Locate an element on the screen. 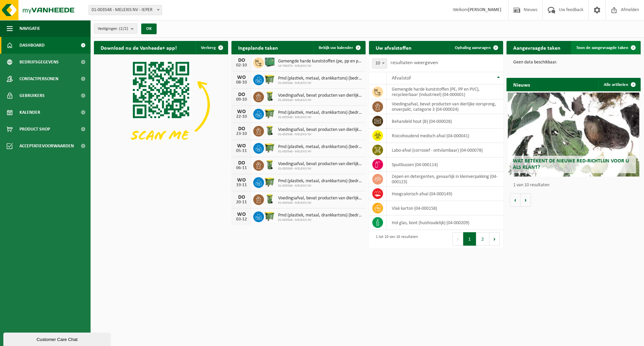 The width and height of the screenshot is (644, 346). span: Wat betekent de nieuwe RED-richtlijn voor u als klant? is located at coordinates (571, 164).